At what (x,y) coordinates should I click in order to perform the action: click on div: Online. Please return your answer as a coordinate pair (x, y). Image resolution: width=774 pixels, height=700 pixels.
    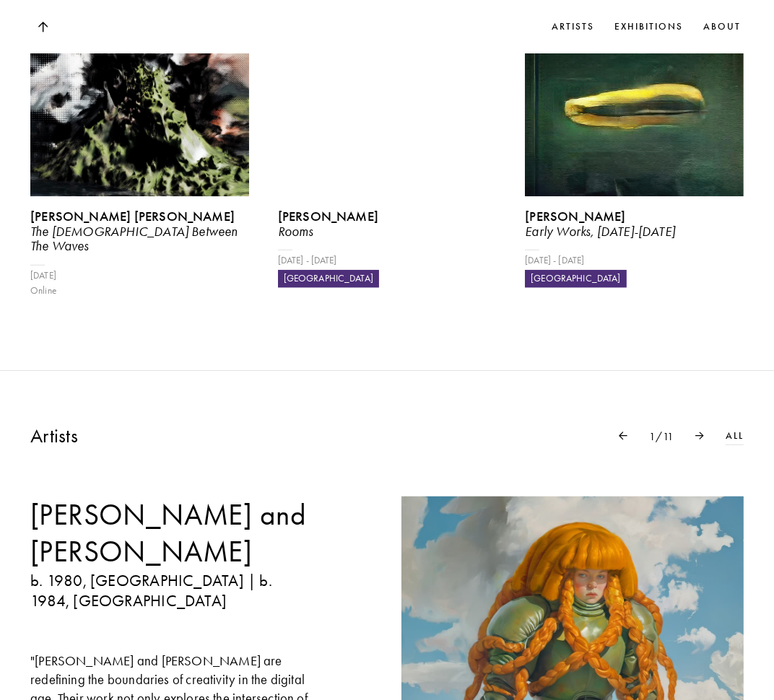
    Looking at the image, I should click on (139, 291).